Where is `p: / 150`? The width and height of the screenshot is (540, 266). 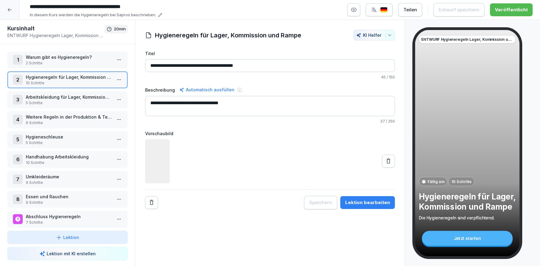 p: / 150 is located at coordinates (270, 77).